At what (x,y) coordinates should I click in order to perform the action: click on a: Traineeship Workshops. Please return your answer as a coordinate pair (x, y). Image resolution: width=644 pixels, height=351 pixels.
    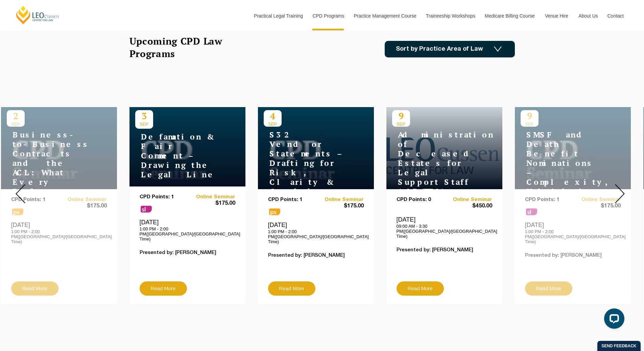
    Looking at the image, I should click on (450, 16).